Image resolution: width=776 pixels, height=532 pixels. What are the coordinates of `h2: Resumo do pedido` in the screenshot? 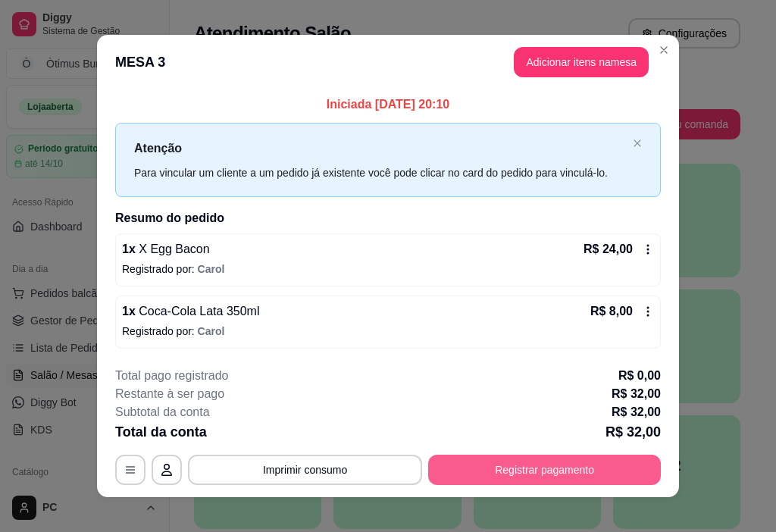 It's located at (388, 219).